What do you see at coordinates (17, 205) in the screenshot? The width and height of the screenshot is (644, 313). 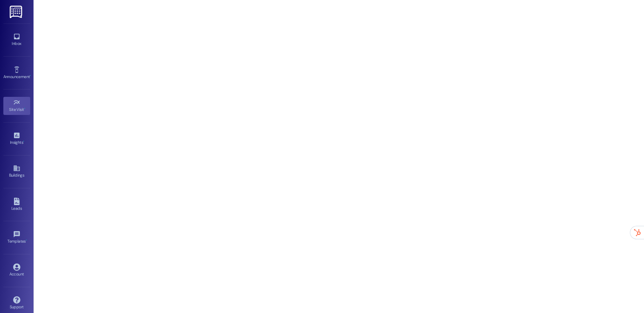 I see `a: Leads` at bounding box center [17, 205].